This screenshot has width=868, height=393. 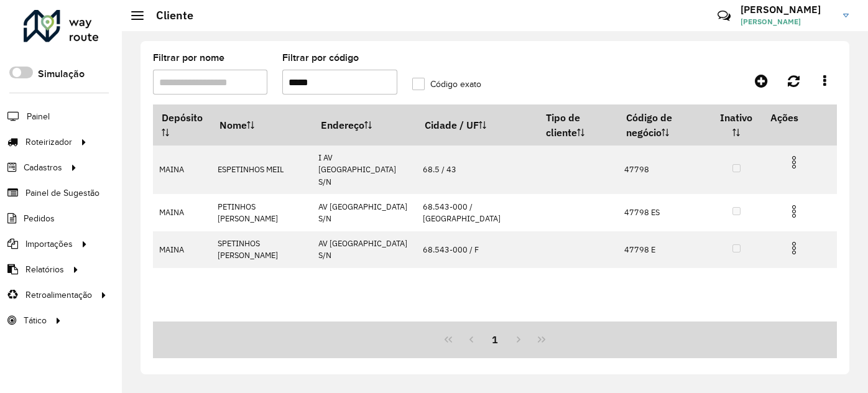 I want to click on span: Painel, so click(x=38, y=116).